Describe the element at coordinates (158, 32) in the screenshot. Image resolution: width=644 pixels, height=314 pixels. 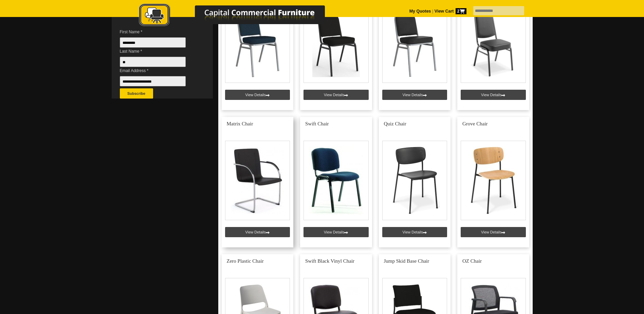
I see `span: First Name *` at that location.